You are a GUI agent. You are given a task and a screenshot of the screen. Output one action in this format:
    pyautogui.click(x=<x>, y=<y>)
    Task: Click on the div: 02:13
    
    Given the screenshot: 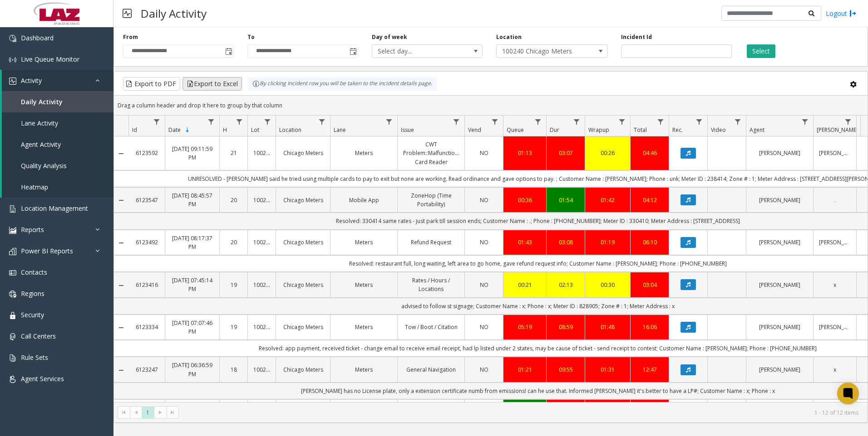 What is the action you would take?
    pyautogui.click(x=566, y=284)
    